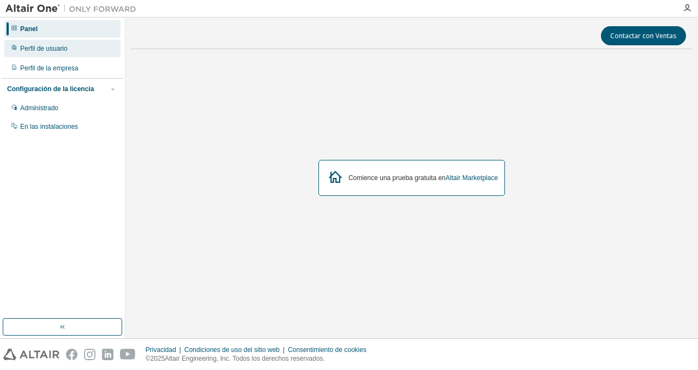 The image size is (698, 370). I want to click on font: Configuración de la licencia, so click(50, 89).